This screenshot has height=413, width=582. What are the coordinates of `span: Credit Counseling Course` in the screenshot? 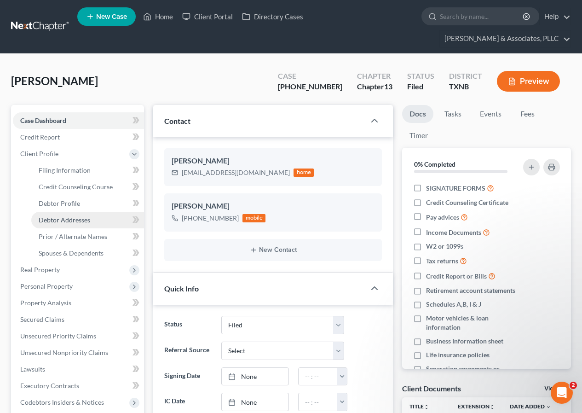 It's located at (75, 186).